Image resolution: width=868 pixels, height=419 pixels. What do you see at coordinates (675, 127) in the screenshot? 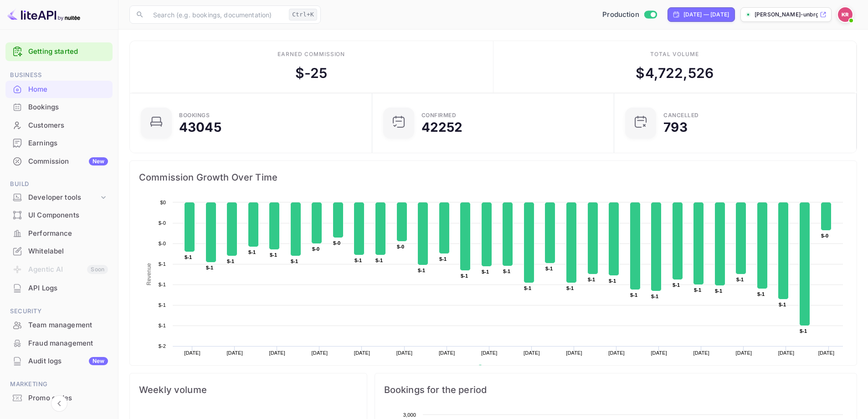
I see `div: 793` at bounding box center [675, 127].